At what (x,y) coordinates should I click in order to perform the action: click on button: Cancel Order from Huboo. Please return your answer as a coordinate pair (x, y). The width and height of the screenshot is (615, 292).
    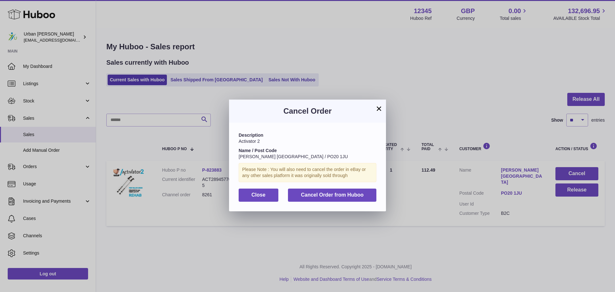
    Looking at the image, I should click on (332, 195).